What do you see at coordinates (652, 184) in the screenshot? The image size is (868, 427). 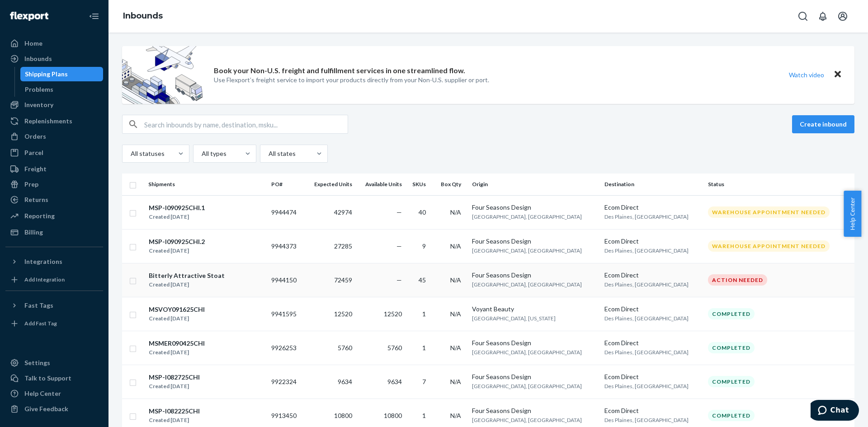 I see `th: Destination` at bounding box center [652, 184].